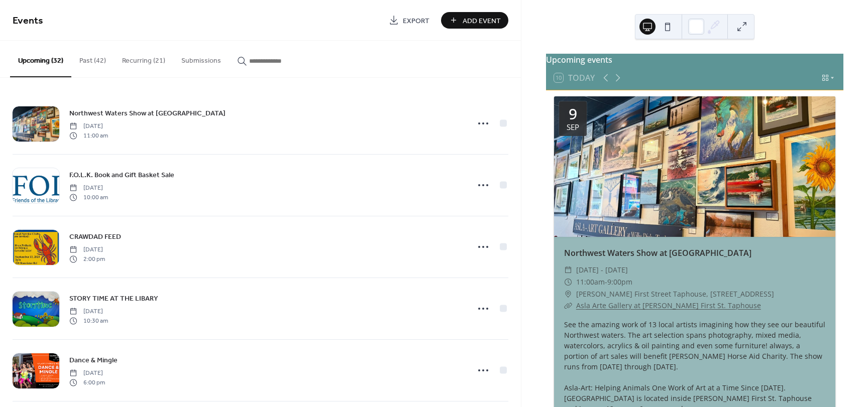 The height and width of the screenshot is (407, 868). I want to click on a: F.O.L.K. Book and Gift Basket Sale, so click(122, 175).